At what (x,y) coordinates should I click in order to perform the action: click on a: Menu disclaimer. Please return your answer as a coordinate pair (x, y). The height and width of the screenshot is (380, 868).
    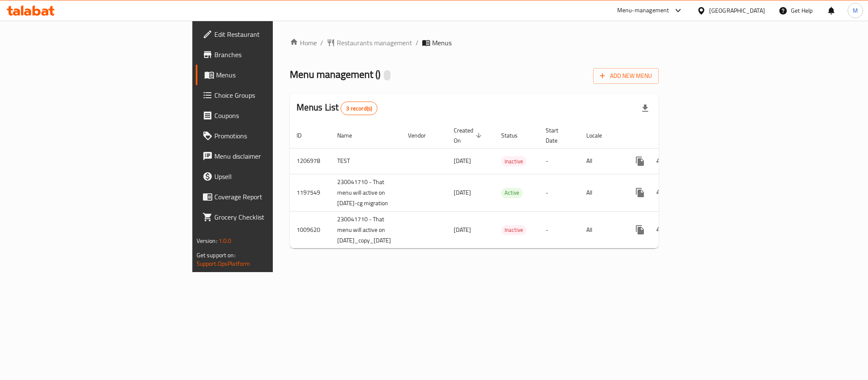
    Looking at the image, I should click on (267, 156).